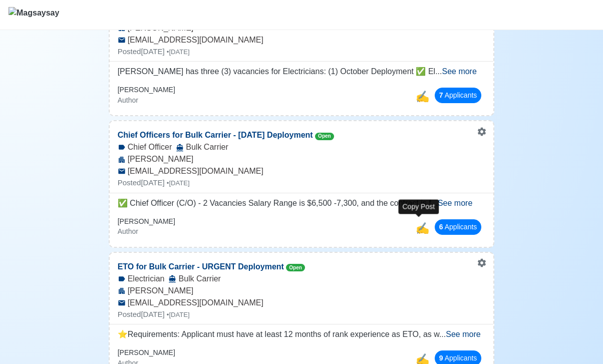 The image size is (603, 364). Describe the element at coordinates (279, 334) in the screenshot. I see `span: ⭐️Requirements: Applicant must have at least 12 months of rank experience as ETO, as w` at that location.